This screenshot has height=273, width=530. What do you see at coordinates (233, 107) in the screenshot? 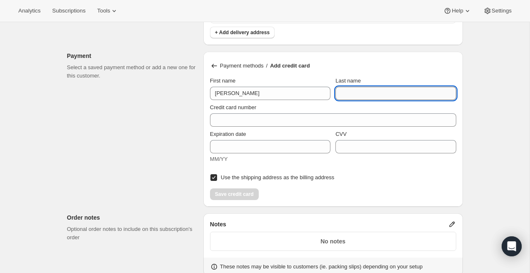
I see `span: Credit card number` at bounding box center [233, 107].